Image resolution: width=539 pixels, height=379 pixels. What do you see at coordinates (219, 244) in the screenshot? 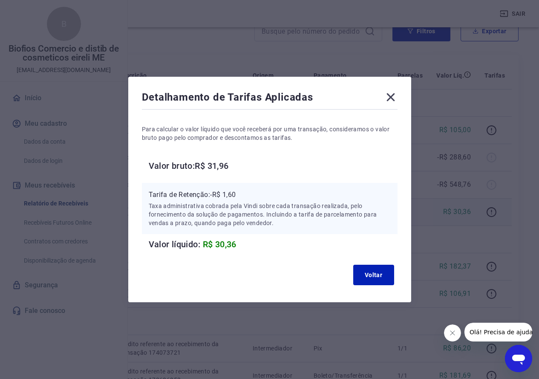
I see `span: R$ 30,36` at bounding box center [219, 244].